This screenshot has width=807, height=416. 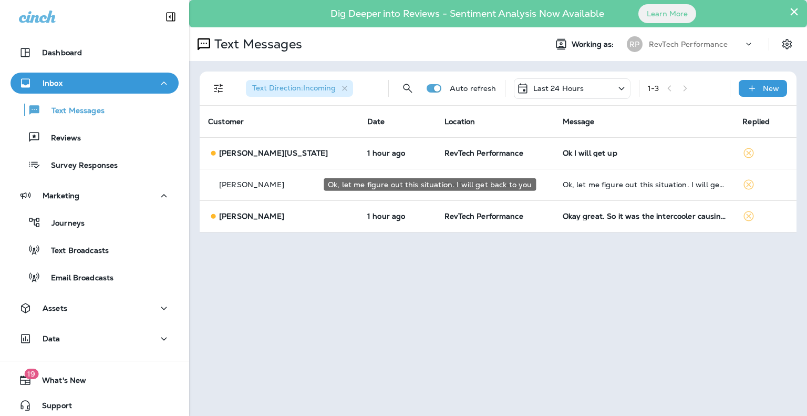 I want to click on div: Text Direction:Incoming, so click(x=299, y=88).